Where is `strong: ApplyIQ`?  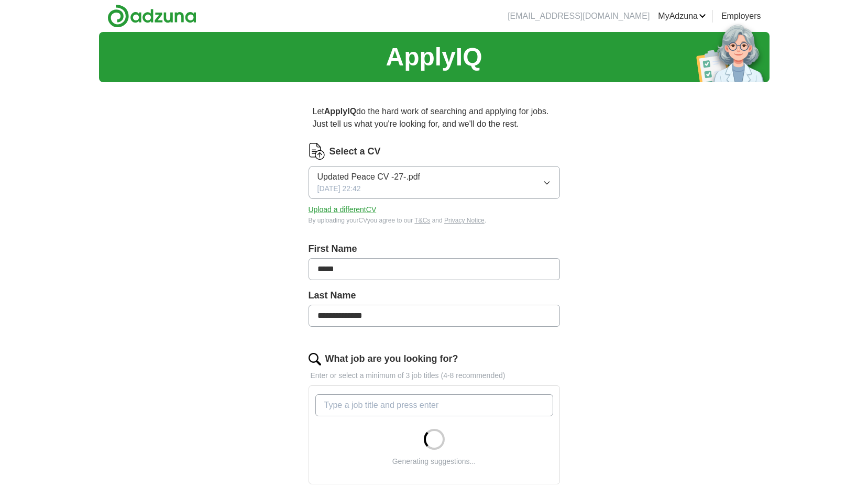 strong: ApplyIQ is located at coordinates (340, 111).